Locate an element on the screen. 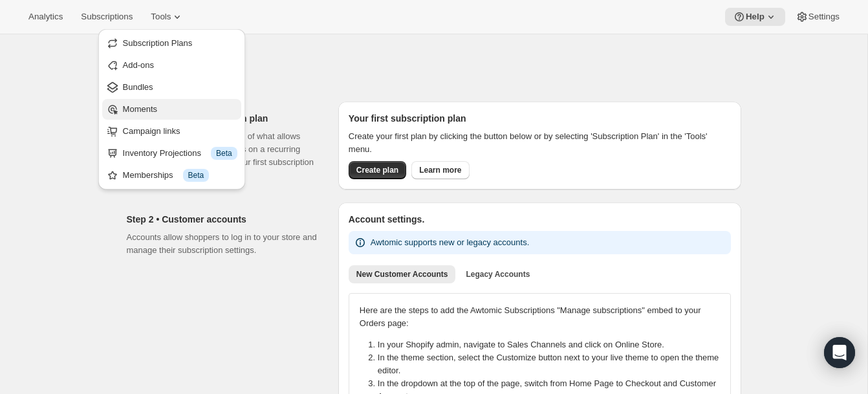  a: Learn more is located at coordinates (440, 170).